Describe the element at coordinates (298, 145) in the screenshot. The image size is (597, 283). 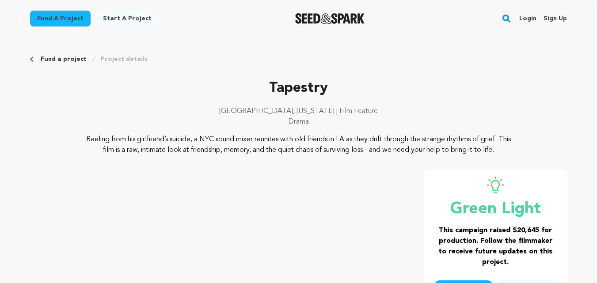
I see `p: Reeling from his girlfriend’s suicide, a NYC sound mixer reunites with old friends in LA as they ...` at that location.